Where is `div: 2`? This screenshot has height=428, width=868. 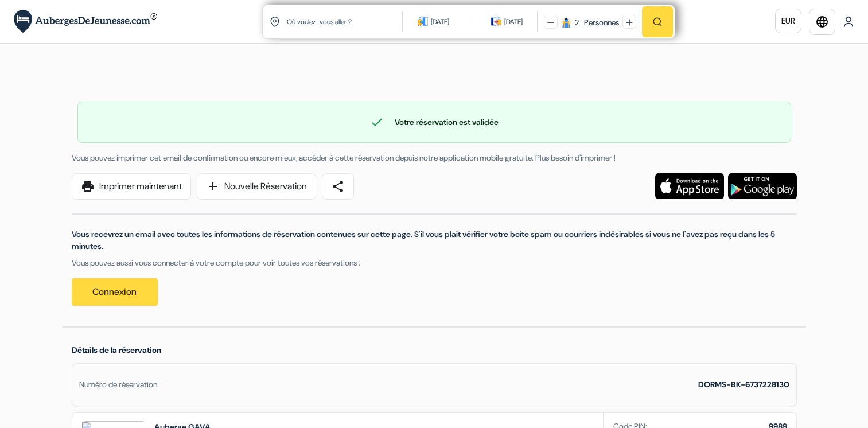
div: 2 is located at coordinates (577, 23).